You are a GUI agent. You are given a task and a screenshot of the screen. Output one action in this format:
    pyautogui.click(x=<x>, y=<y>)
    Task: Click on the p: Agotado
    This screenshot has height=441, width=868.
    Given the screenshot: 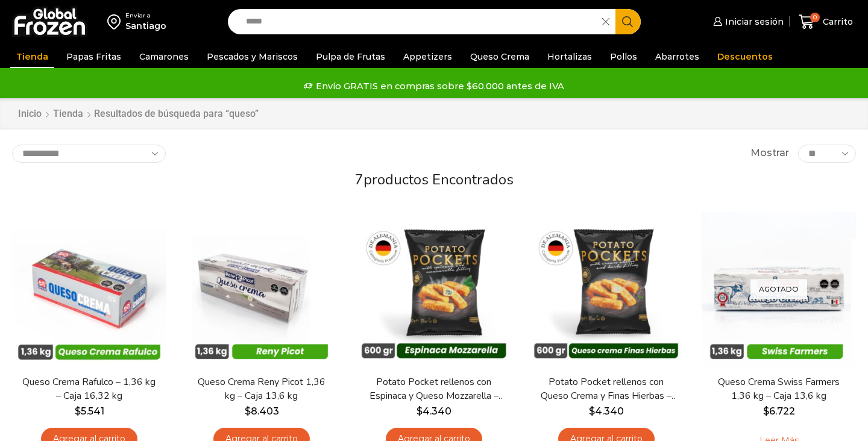 What is the action you would take?
    pyautogui.click(x=779, y=288)
    